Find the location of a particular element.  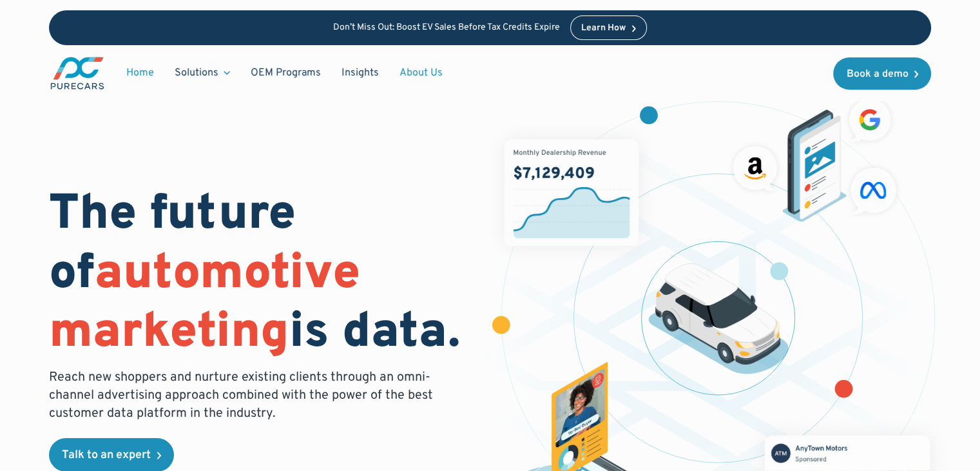

p: Reach new shoppers and nurture existing clients through an omni-channel advertising approach comb... is located at coordinates (245, 395).